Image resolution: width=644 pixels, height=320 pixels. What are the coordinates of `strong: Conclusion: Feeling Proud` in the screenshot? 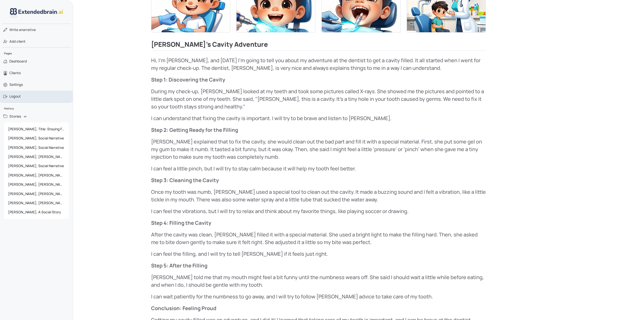 It's located at (183, 308).